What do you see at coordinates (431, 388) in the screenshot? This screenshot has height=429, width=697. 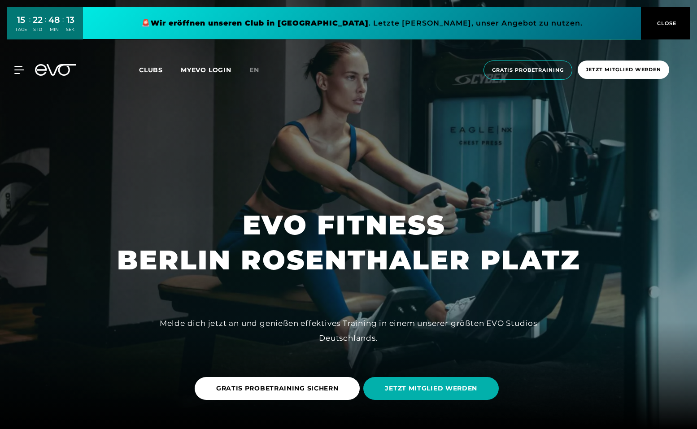 I see `span: JETZT MITGLIED WERDEN` at bounding box center [431, 388].